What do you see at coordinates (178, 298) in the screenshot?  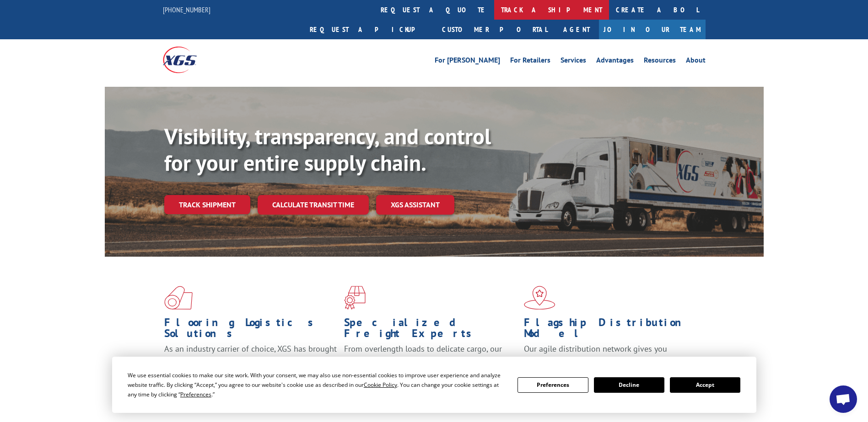 I see `img: xgs-icon-total-supply-chain-intelligence-red` at bounding box center [178, 298].